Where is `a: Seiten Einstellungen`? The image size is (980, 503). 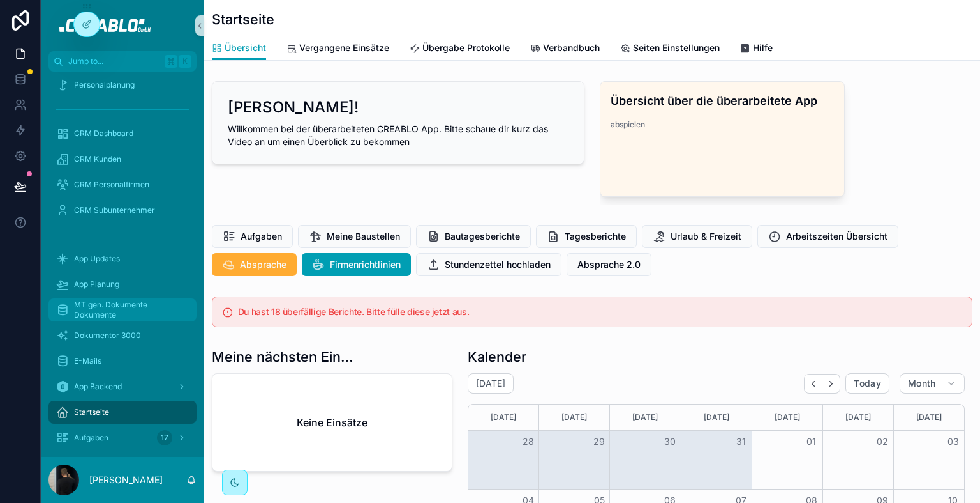
a: Seiten Einstellungen is located at coordinates (670, 49).